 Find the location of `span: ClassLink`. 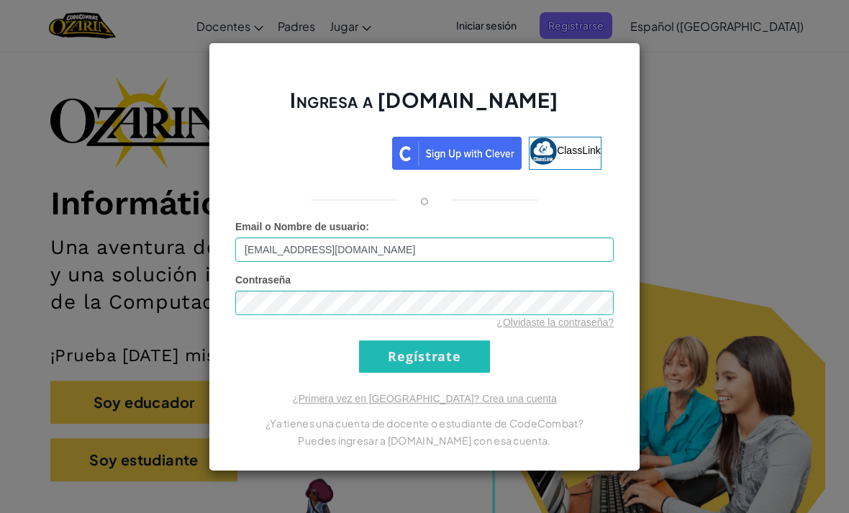

span: ClassLink is located at coordinates (579, 150).